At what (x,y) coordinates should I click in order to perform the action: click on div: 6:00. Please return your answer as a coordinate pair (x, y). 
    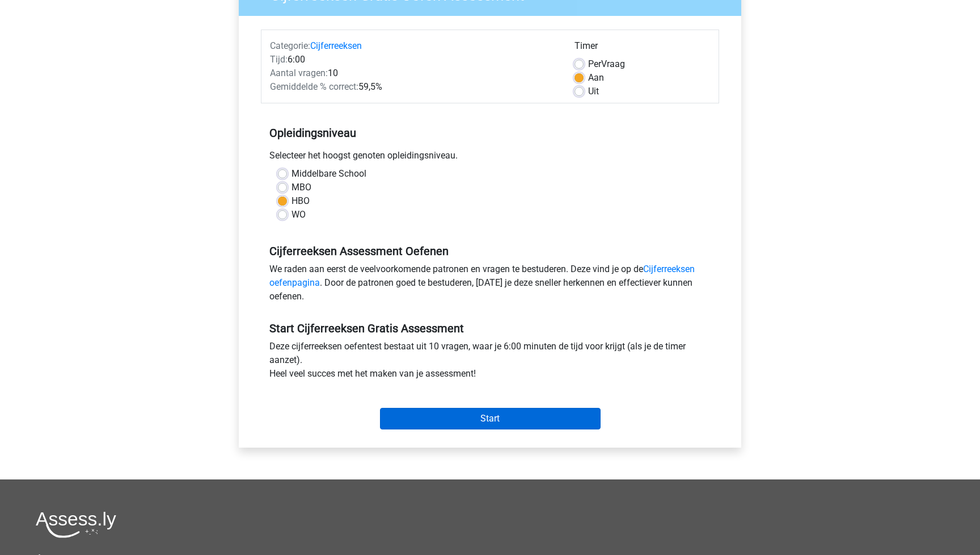
    Looking at the image, I should click on (414, 60).